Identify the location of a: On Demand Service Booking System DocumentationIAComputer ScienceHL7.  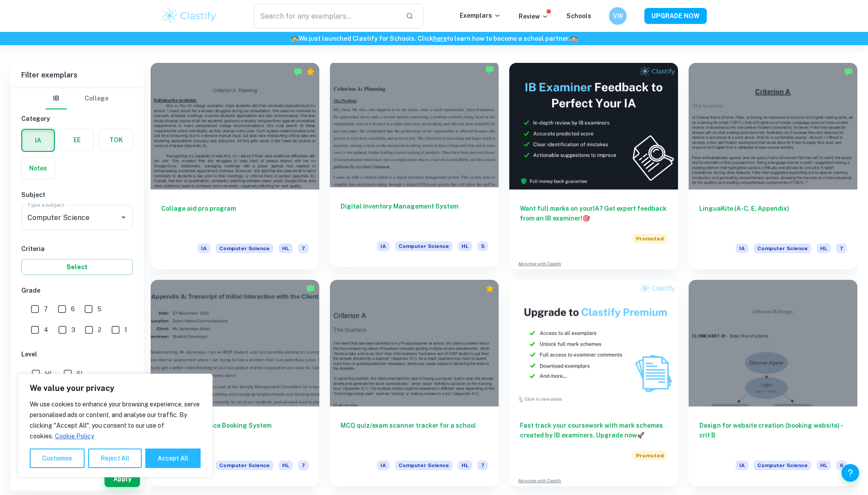
(235, 383).